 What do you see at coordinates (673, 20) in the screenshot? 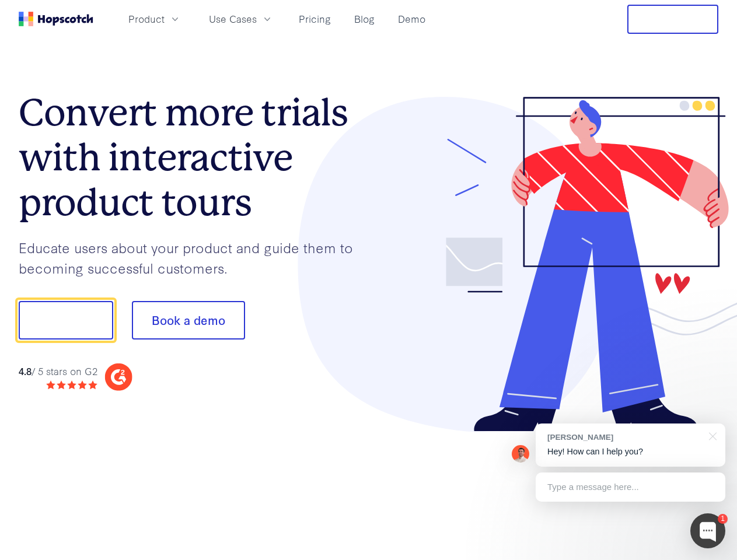
I see `a: Free Trial` at bounding box center [673, 20].